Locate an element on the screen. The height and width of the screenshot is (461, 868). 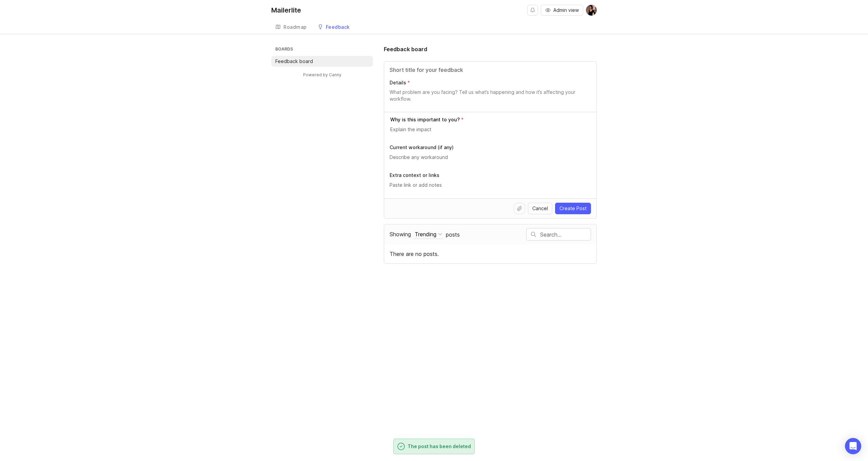
div: Mailerlite is located at coordinates (286, 10).